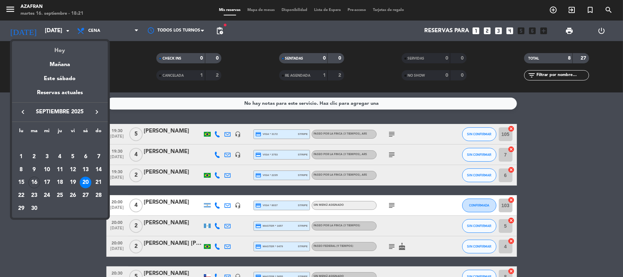 The width and height of the screenshot is (623, 277). What do you see at coordinates (60, 48) in the screenshot?
I see `div: Hoy` at bounding box center [60, 48].